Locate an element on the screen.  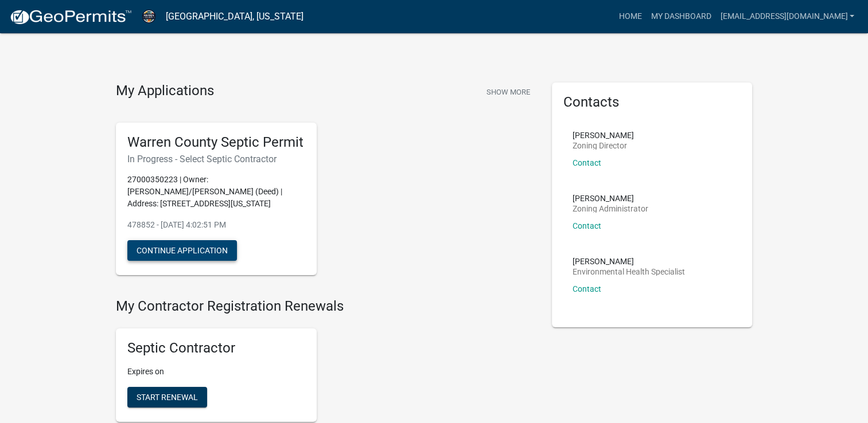
a: My Dashboard is located at coordinates (680, 16).